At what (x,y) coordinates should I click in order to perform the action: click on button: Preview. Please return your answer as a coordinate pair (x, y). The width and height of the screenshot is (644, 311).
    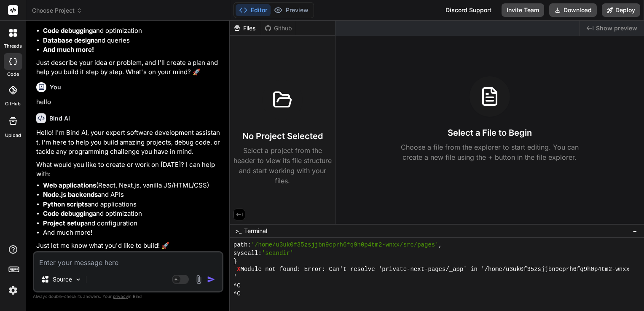
    Looking at the image, I should click on (291, 10).